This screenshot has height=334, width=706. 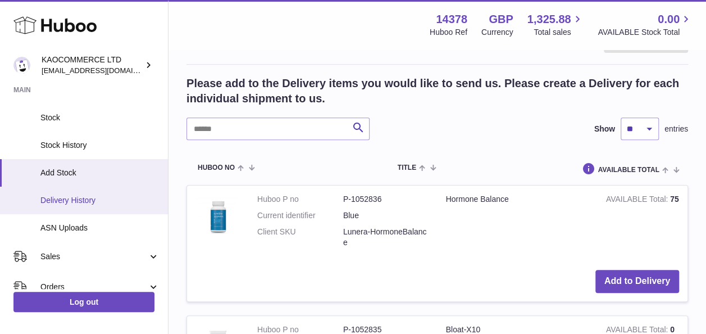 What do you see at coordinates (386, 215) in the screenshot?
I see `dd: Blue` at bounding box center [386, 215].